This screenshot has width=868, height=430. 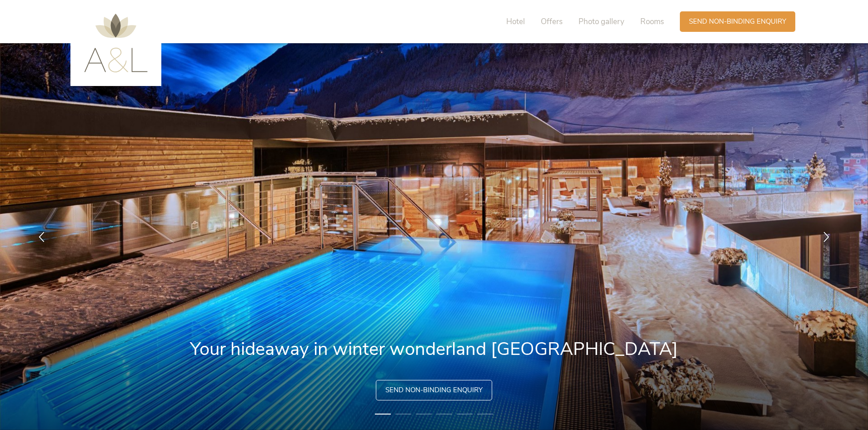 What do you see at coordinates (652, 22) in the screenshot?
I see `span: Rooms` at bounding box center [652, 22].